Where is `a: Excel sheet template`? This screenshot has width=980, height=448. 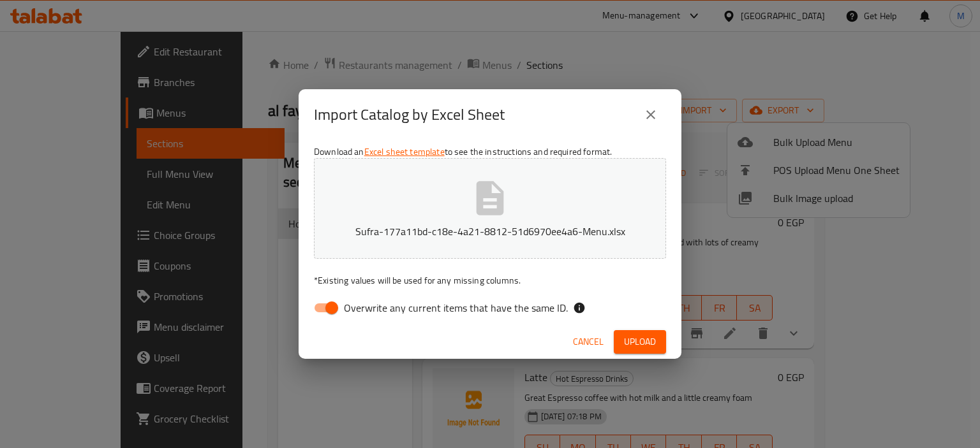
a: Excel sheet template is located at coordinates (405, 152).